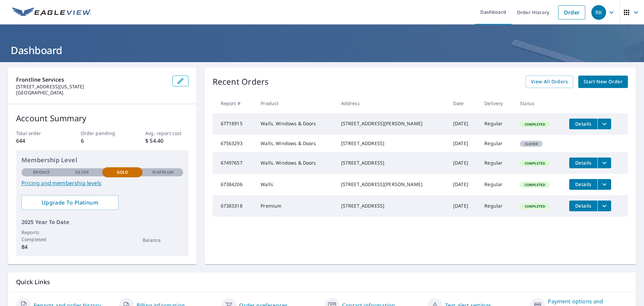 The image size is (644, 306). I want to click on p: Quick Links, so click(322, 281).